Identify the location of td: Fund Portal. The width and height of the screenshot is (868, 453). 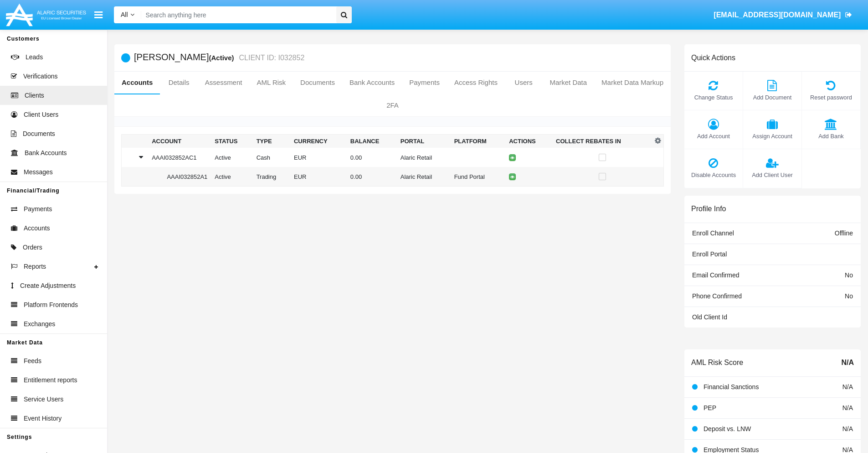
(479, 176).